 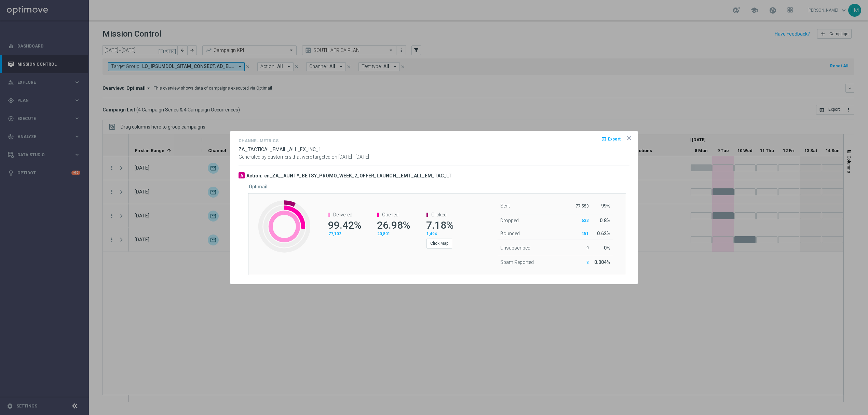 What do you see at coordinates (611, 139) in the screenshot?
I see `button: open_in_browser Export` at bounding box center [611, 139].